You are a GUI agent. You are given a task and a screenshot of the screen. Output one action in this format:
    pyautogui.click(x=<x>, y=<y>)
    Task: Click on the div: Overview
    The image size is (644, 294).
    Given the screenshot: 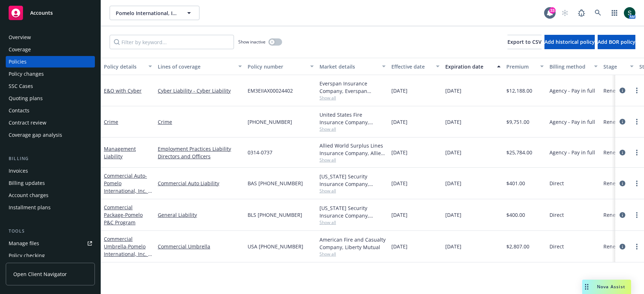 What is the action you would take?
    pyautogui.click(x=20, y=37)
    